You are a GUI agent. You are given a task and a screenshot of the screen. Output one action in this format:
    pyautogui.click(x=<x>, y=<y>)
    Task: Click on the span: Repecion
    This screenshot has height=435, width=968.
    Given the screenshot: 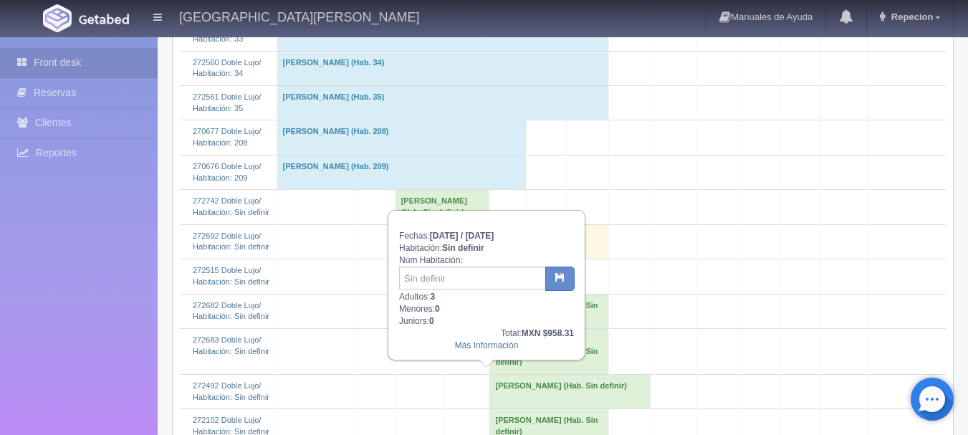 What is the action you would take?
    pyautogui.click(x=911, y=16)
    